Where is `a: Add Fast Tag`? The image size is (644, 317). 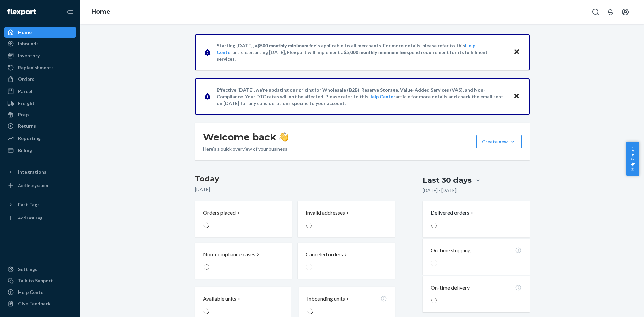
a: Add Fast Tag is located at coordinates (40, 218).